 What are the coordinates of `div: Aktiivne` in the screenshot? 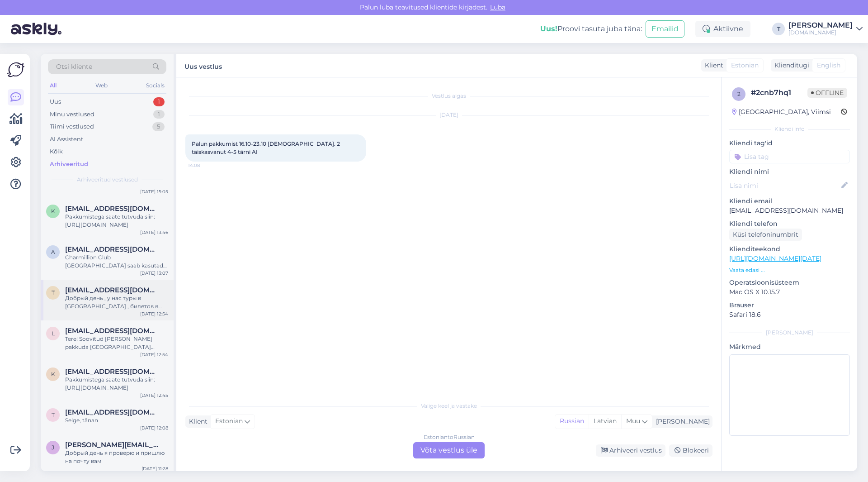 It's located at (723, 29).